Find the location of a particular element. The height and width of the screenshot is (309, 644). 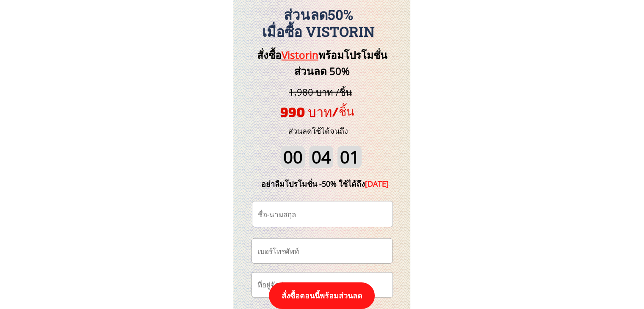

input: ชื่อ-นามสกุล is located at coordinates (322, 214).